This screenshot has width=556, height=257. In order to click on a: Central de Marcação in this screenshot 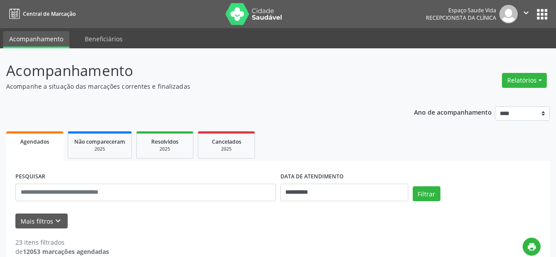, I will do `click(41, 14)`.